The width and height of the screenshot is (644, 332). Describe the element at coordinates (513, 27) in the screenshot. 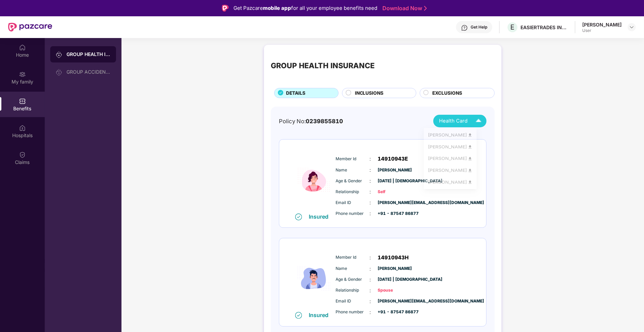

I see `span: E` at that location.